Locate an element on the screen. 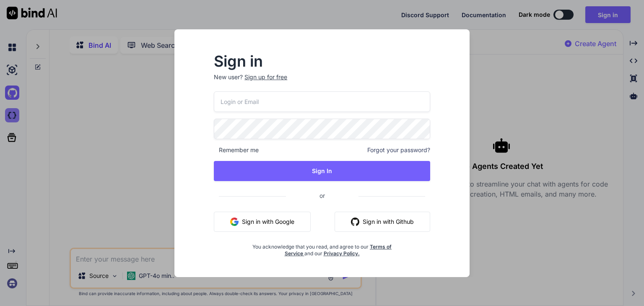 This screenshot has width=644, height=306. a: Terms of Service is located at coordinates (338, 250).